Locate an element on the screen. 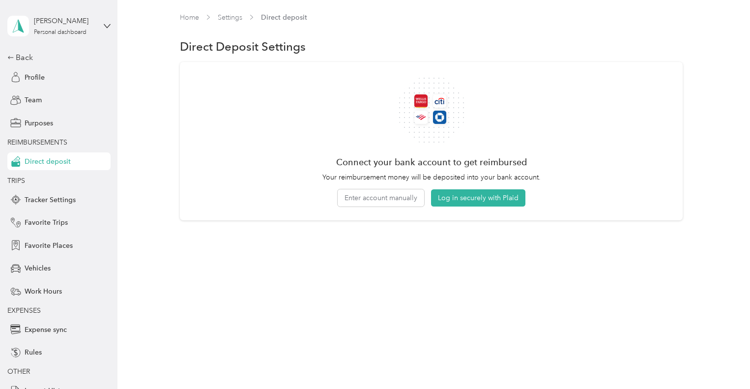  span: TRIPS is located at coordinates (16, 180).